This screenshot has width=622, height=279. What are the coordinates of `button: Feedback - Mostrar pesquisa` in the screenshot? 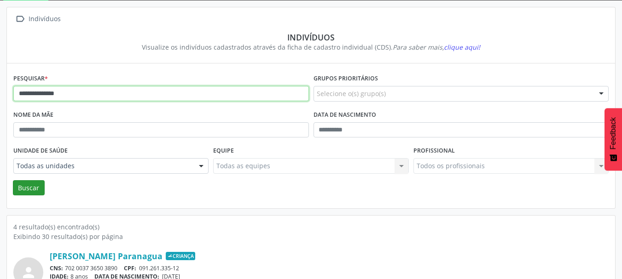 It's located at (613, 139).